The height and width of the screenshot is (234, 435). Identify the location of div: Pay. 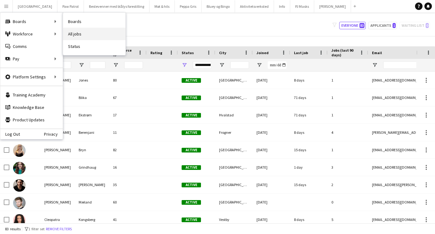
(31, 59).